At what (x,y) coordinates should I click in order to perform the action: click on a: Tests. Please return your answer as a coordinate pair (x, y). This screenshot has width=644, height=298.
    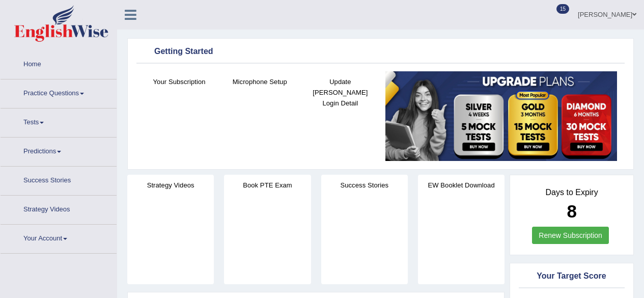
    Looking at the image, I should click on (59, 121).